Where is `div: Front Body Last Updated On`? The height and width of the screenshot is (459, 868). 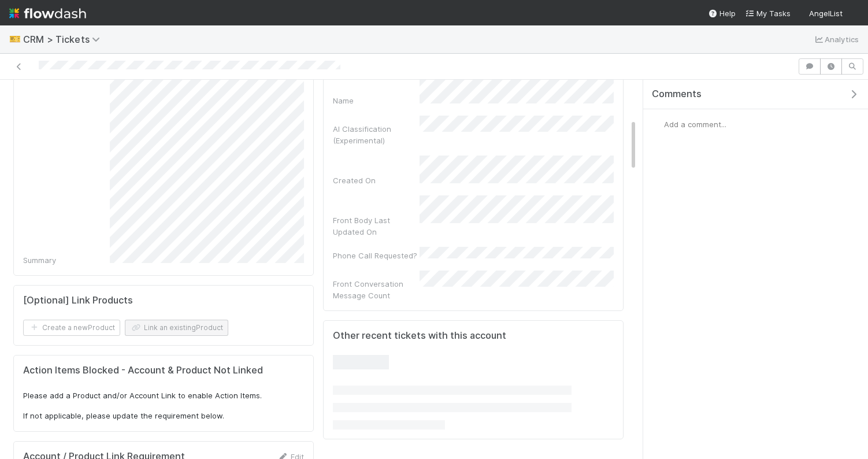
div: Front Body Last Updated On is located at coordinates (376, 226).